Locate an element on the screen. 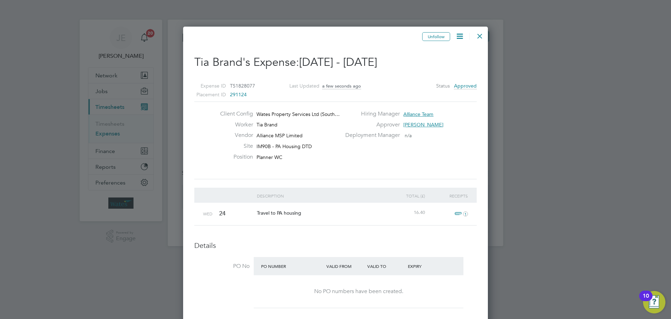  div: Description is located at coordinates (320, 195).